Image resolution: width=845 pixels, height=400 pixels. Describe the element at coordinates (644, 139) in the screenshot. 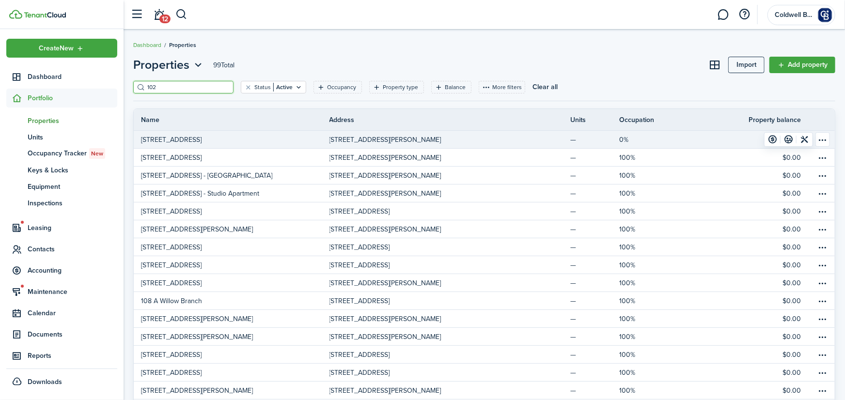

I see `a: 0%` at that location.